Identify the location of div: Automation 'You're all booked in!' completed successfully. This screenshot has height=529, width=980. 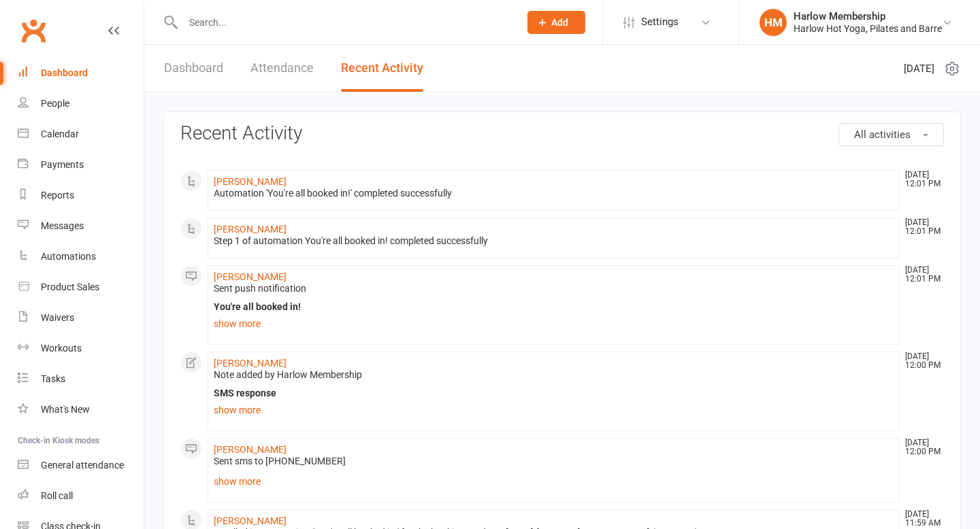
(553, 193).